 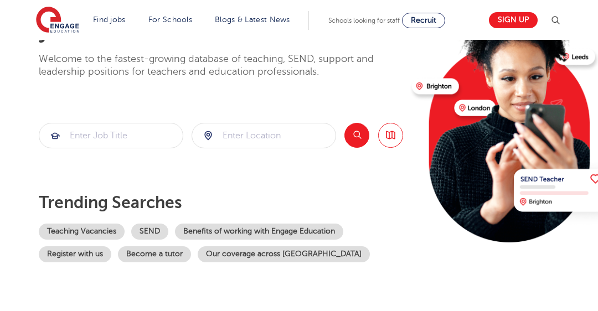 I want to click on button: Search, so click(x=357, y=135).